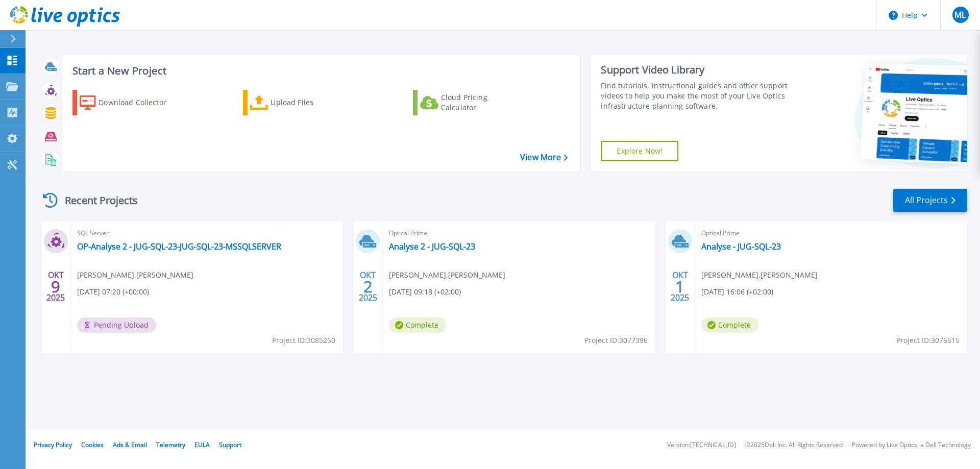 Image resolution: width=980 pixels, height=469 pixels. I want to click on div: Recent Projects, so click(95, 200).